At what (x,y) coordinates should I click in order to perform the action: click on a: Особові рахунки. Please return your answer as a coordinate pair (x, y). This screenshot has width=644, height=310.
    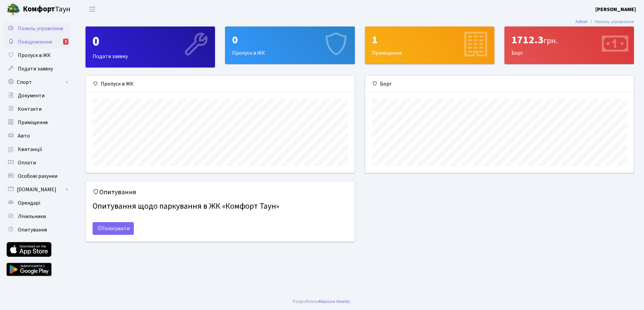
    Looking at the image, I should click on (37, 176).